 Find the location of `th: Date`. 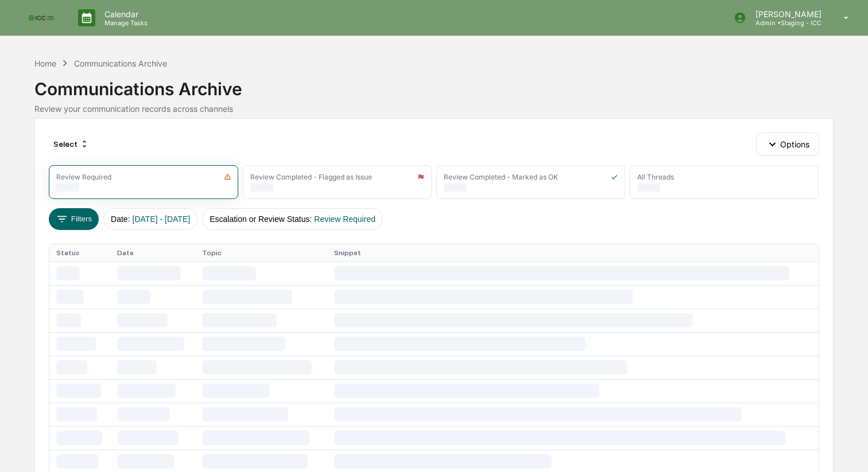

th: Date is located at coordinates (152, 253).